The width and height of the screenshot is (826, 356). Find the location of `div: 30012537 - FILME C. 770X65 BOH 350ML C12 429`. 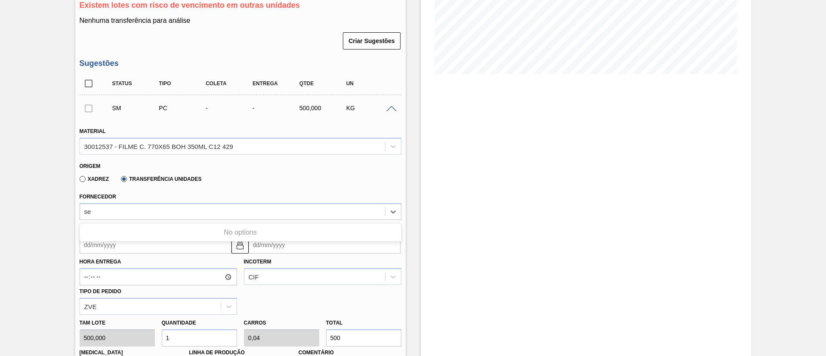

div: 30012537 - FILME C. 770X65 BOH 350ML C12 429 is located at coordinates (159, 146).